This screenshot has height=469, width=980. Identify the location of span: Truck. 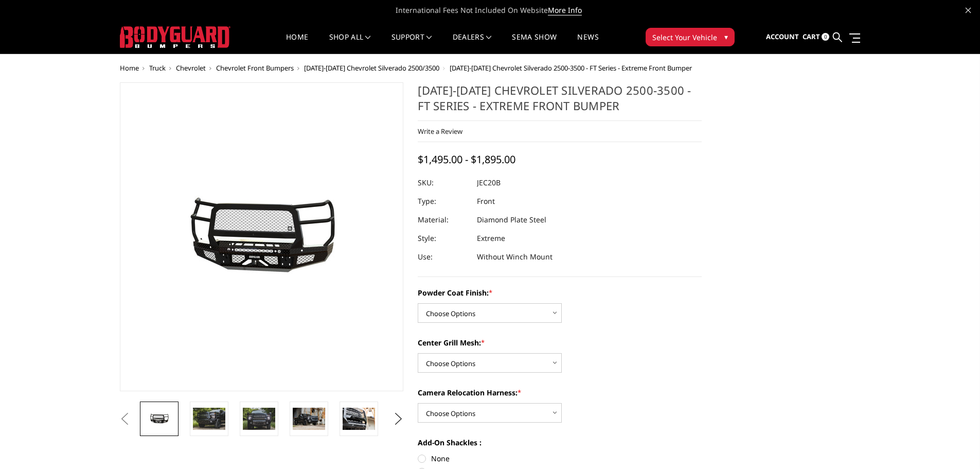
(157, 68).